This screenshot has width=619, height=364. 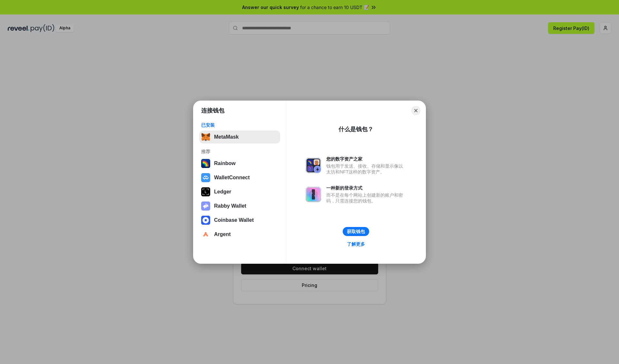 I want to click on button: Rainbow, so click(x=239, y=163).